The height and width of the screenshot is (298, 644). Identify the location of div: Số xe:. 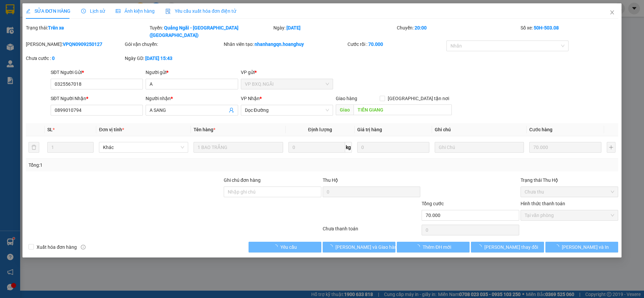
(569, 31).